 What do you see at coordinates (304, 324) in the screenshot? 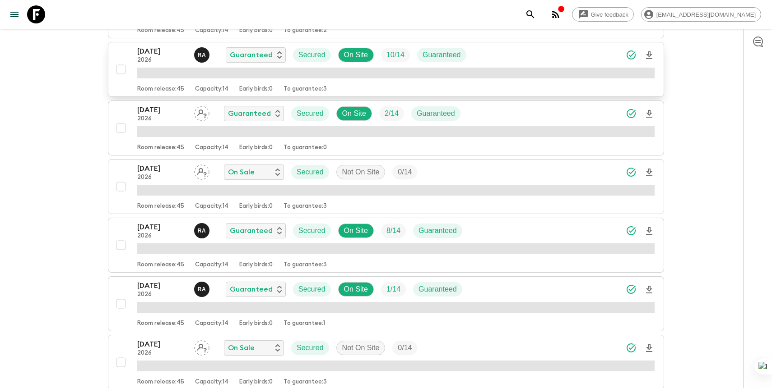
I see `p: To guarantee: 1` at bounding box center [304, 324].